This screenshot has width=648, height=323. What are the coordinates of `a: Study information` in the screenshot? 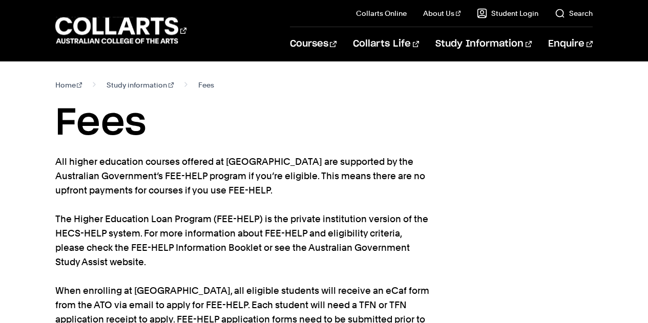 It's located at (140, 85).